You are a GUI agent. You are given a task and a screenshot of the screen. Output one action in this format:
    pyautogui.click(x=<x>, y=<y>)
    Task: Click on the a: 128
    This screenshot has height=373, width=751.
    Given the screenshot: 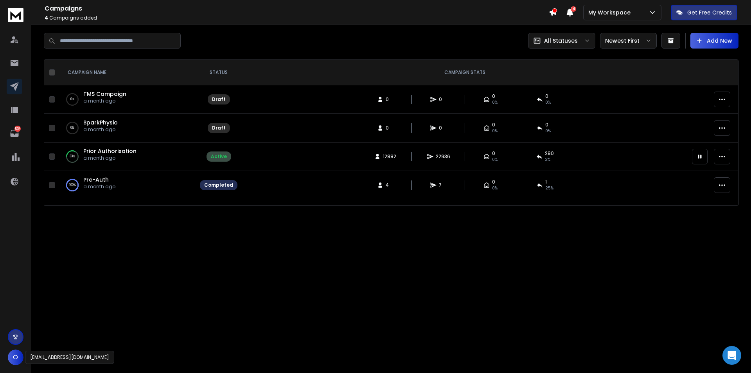 What is the action you would take?
    pyautogui.click(x=14, y=133)
    